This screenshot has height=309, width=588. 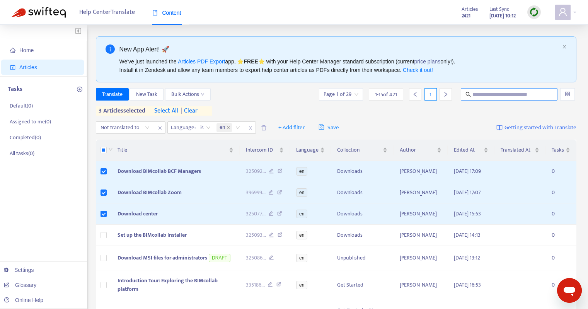 What do you see at coordinates (311, 150) in the screenshot?
I see `th: Language` at bounding box center [311, 150].